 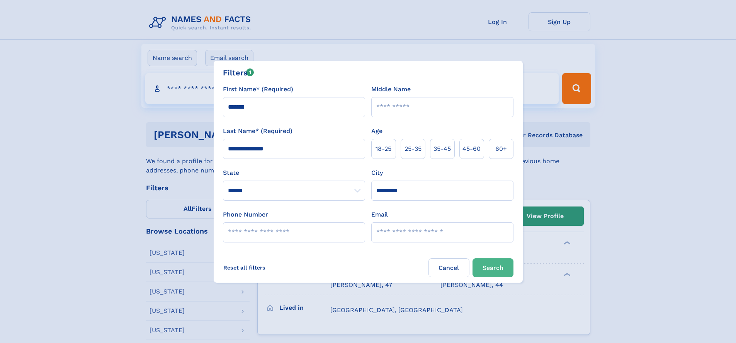 I want to click on span: 18‑25, so click(x=383, y=149).